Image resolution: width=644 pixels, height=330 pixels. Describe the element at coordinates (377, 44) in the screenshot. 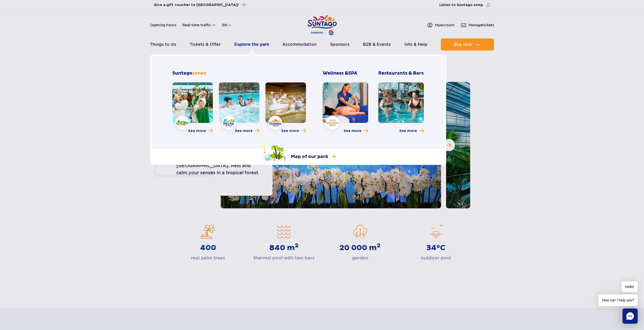

I see `a: B2B & Events` at that location.